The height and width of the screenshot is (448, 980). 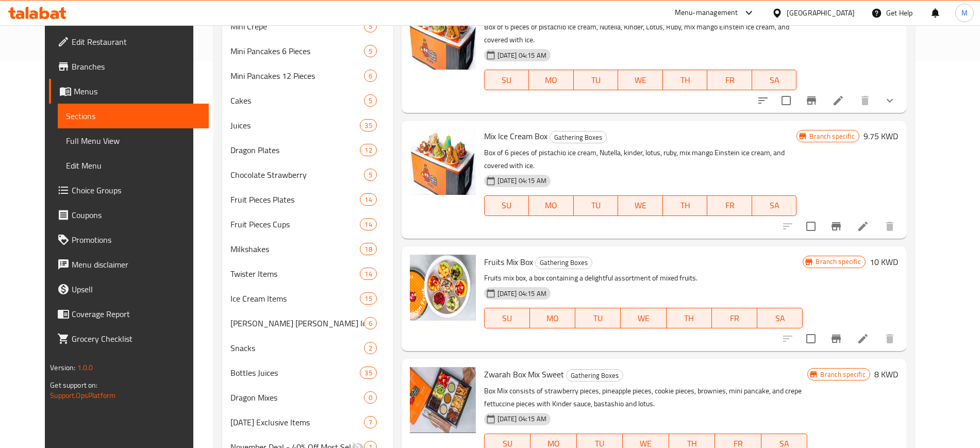 I want to click on span: Version:, so click(x=62, y=367).